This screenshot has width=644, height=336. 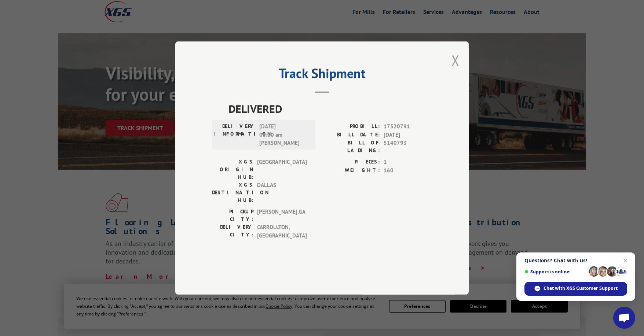 I want to click on button: Close modal, so click(x=455, y=60).